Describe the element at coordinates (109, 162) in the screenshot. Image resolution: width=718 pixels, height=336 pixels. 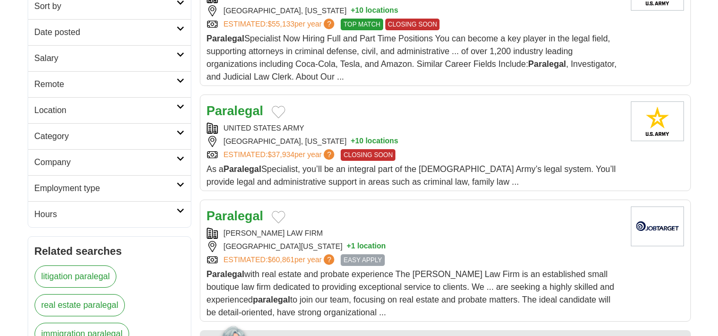
I see `a: Company` at that location.